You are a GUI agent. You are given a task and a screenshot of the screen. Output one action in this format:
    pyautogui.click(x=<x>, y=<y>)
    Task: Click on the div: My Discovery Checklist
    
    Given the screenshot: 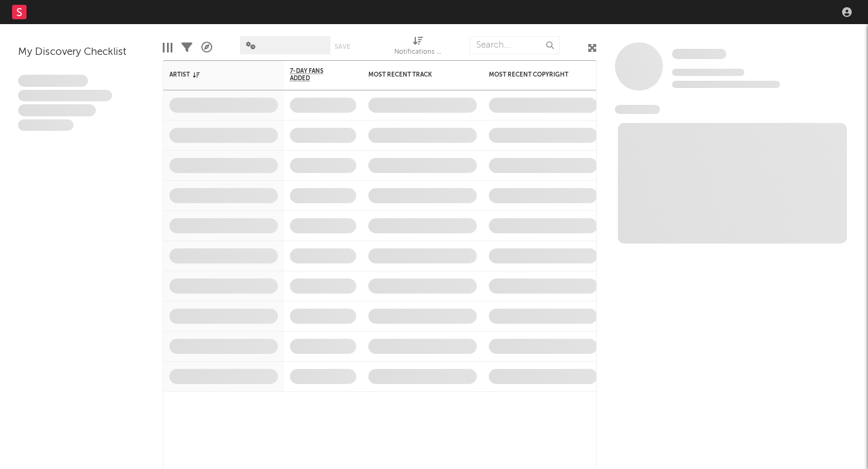 What is the action you would take?
    pyautogui.click(x=81, y=52)
    